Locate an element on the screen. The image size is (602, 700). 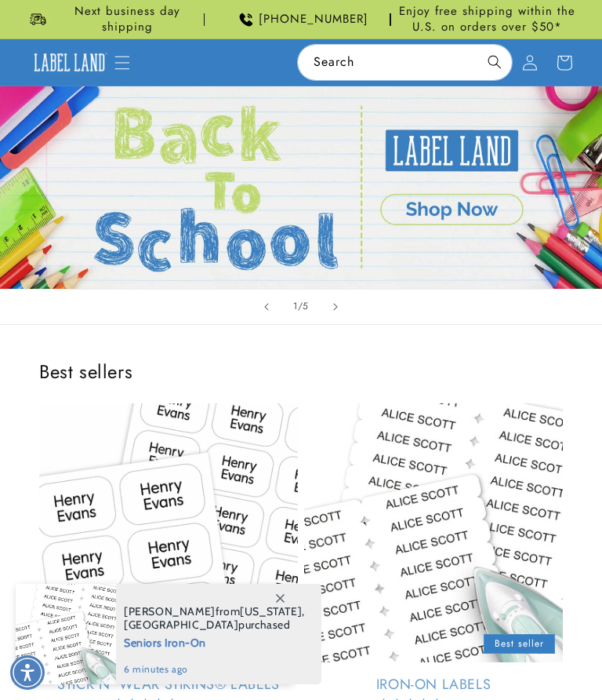
img: Label Land is located at coordinates (69, 63).